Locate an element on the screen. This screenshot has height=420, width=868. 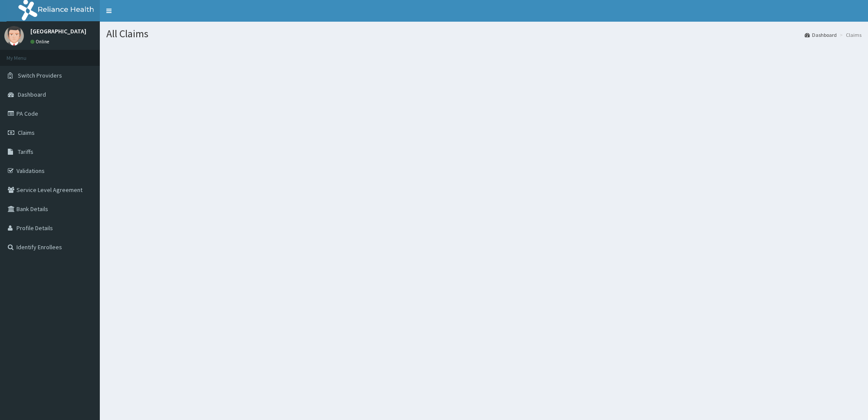
h1: All Claims is located at coordinates (484, 33).